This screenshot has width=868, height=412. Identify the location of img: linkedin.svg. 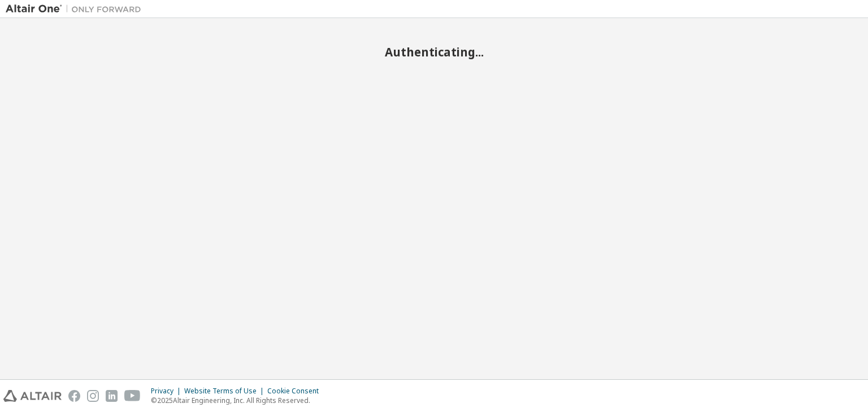
(111, 395).